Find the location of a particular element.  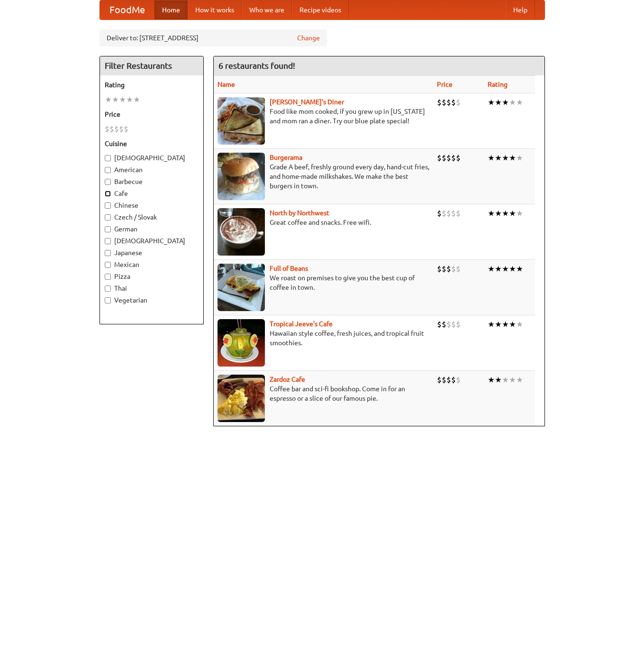

a: Zardoz Cafe is located at coordinates (287, 379).